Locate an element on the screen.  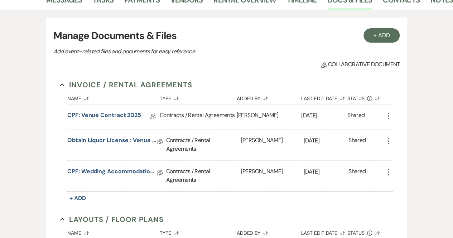
button: Added By is located at coordinates (269, 97).